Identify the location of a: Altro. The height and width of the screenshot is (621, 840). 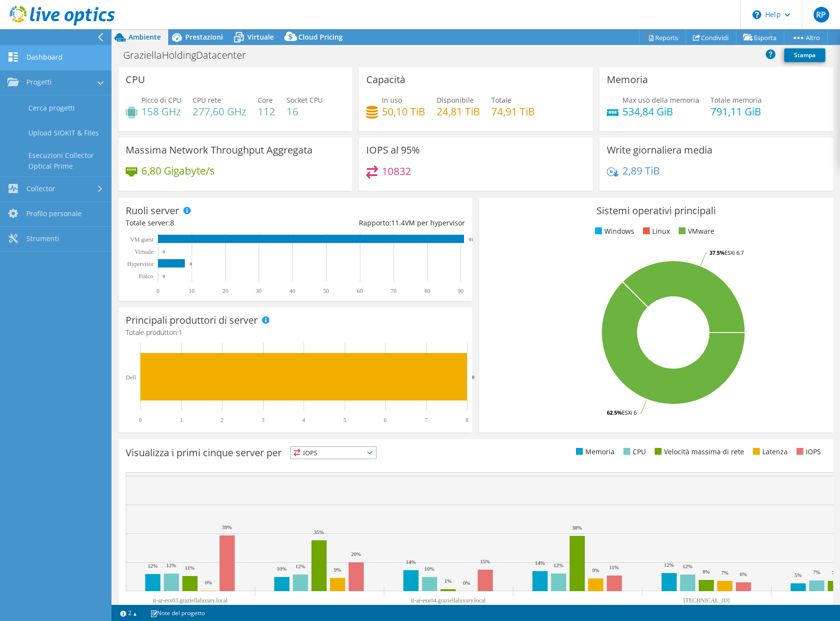
(805, 37).